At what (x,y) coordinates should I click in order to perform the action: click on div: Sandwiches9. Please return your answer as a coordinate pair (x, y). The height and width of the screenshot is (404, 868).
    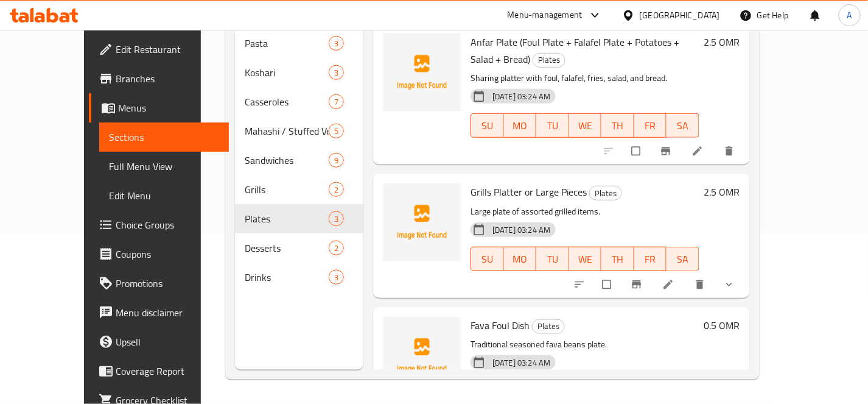
    Looking at the image, I should click on (299, 160).